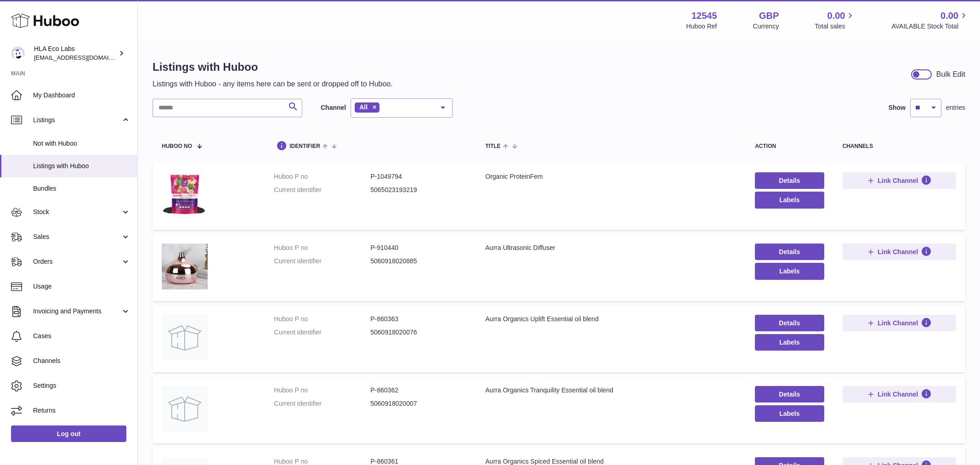 The image size is (980, 465). I want to click on span: My Dashboard, so click(82, 95).